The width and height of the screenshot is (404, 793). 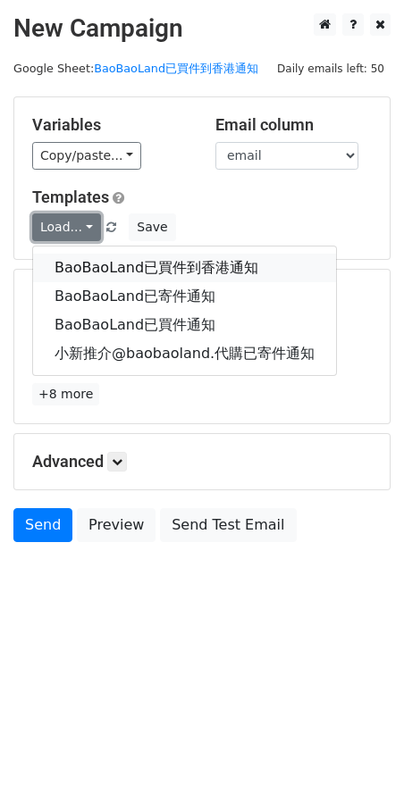 What do you see at coordinates (71, 197) in the screenshot?
I see `a: Templates` at bounding box center [71, 197].